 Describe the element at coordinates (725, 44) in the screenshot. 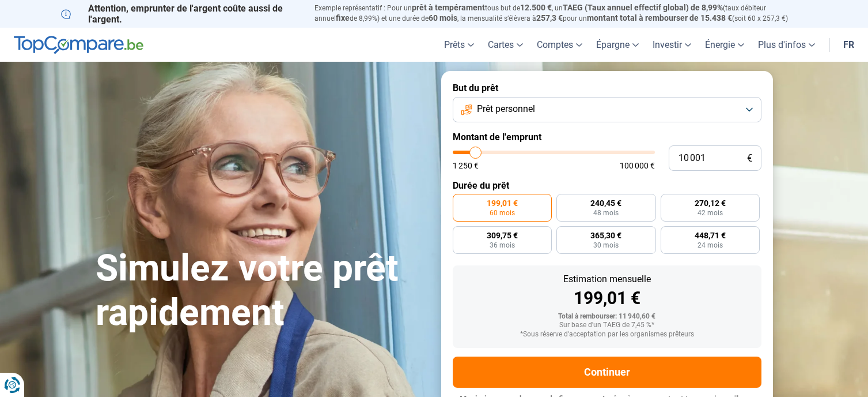

I see `a: Énergie` at that location.